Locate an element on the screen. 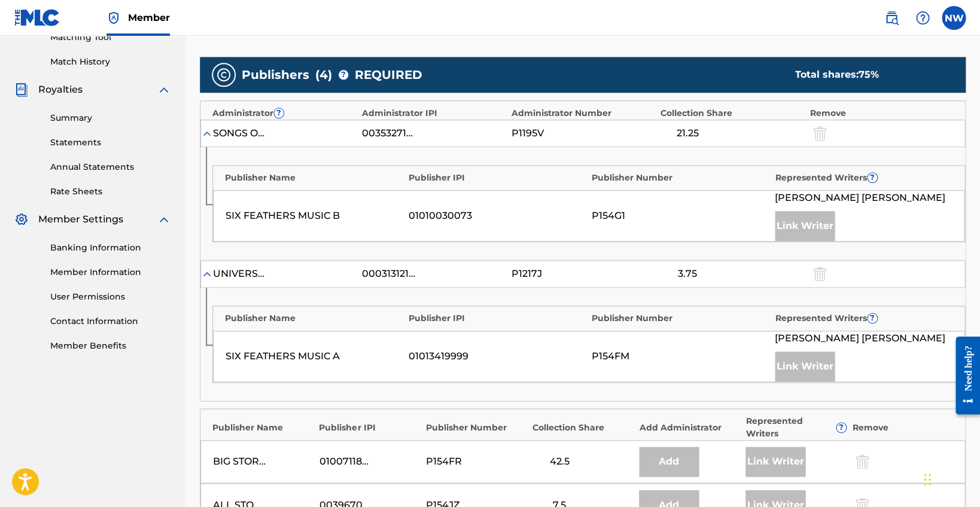 This screenshot has height=507, width=980. img: Top Rightsholder is located at coordinates (114, 18).